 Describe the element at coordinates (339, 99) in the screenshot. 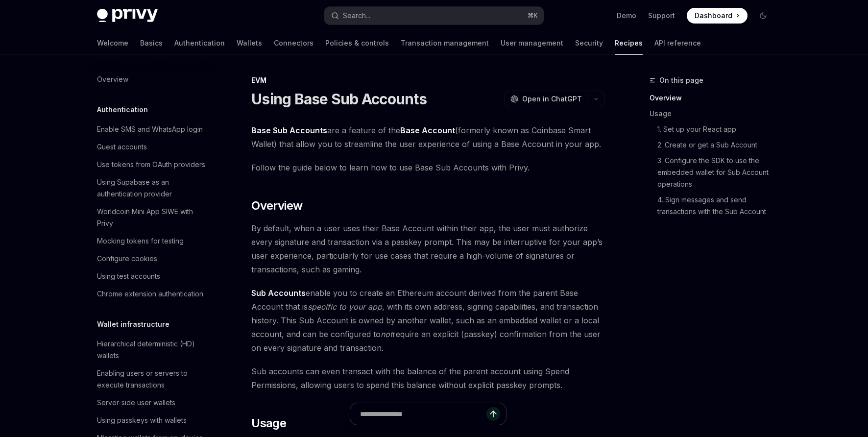

I see `h1: Using Base Sub Accounts` at that location.